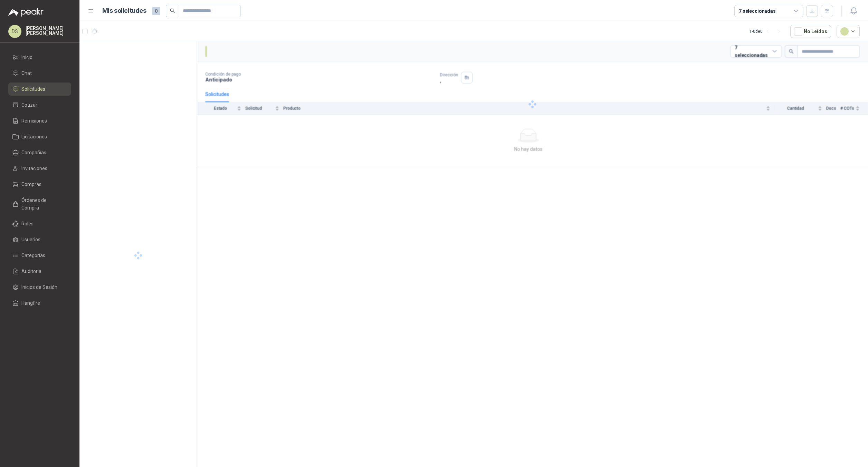 The height and width of the screenshot is (467, 868). What do you see at coordinates (30, 105) in the screenshot?
I see `span: Cotizar` at bounding box center [30, 105].